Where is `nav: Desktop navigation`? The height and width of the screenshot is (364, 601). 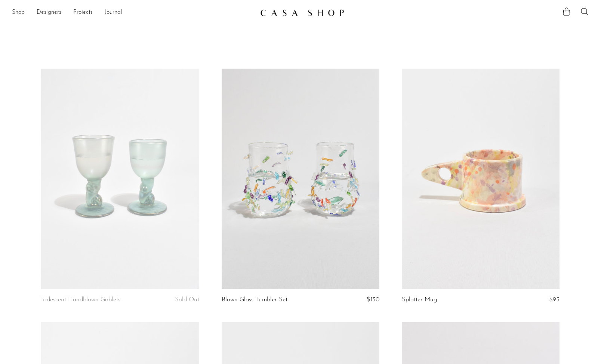
nav: Desktop navigation is located at coordinates (133, 13).